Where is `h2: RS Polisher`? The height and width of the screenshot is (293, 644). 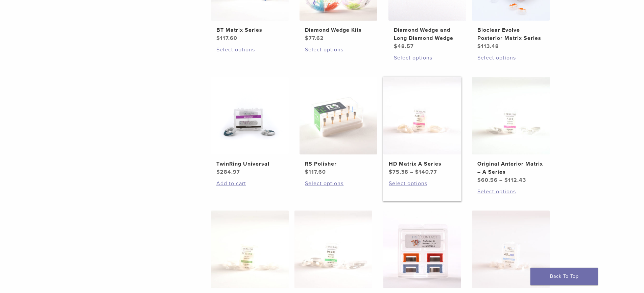
h2: RS Polisher is located at coordinates (338, 164).